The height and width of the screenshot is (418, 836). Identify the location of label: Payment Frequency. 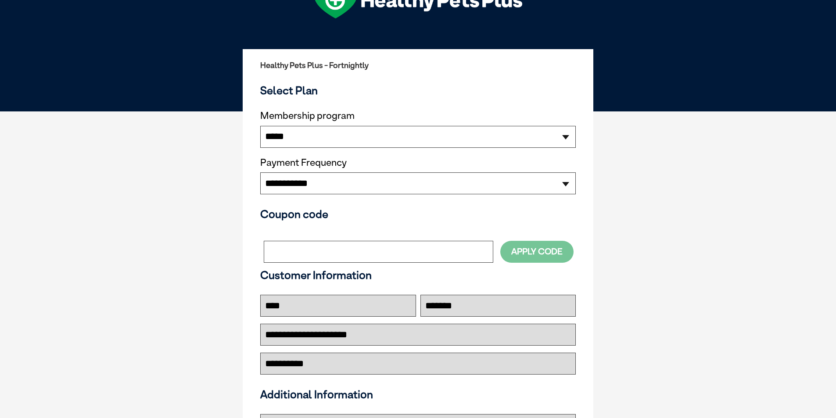
(303, 163).